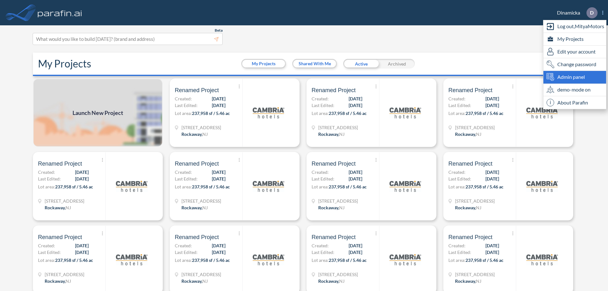 The height and width of the screenshot is (291, 608). What do you see at coordinates (570, 39) in the screenshot?
I see `span: My Projects` at bounding box center [570, 39].